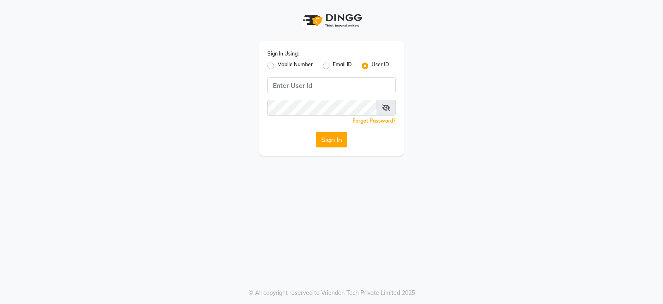 This screenshot has height=304, width=663. What do you see at coordinates (295, 66) in the screenshot?
I see `label: Mobile Number` at bounding box center [295, 66].